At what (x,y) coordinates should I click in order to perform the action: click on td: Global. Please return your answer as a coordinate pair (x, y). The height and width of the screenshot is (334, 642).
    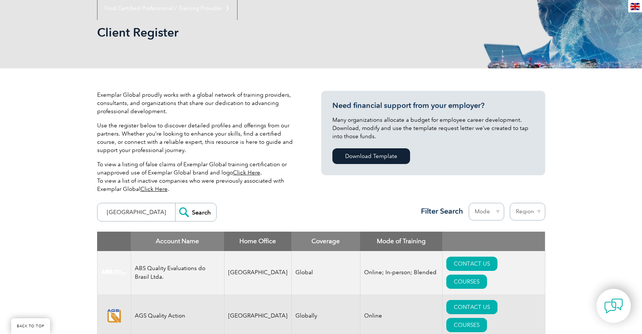
    Looking at the image, I should click on (325, 272).